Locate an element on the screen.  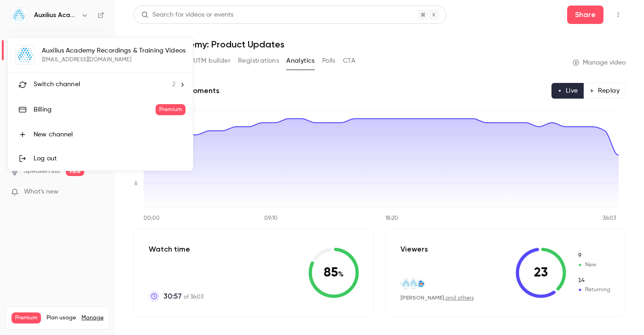
div: Log out is located at coordinates (109, 158).